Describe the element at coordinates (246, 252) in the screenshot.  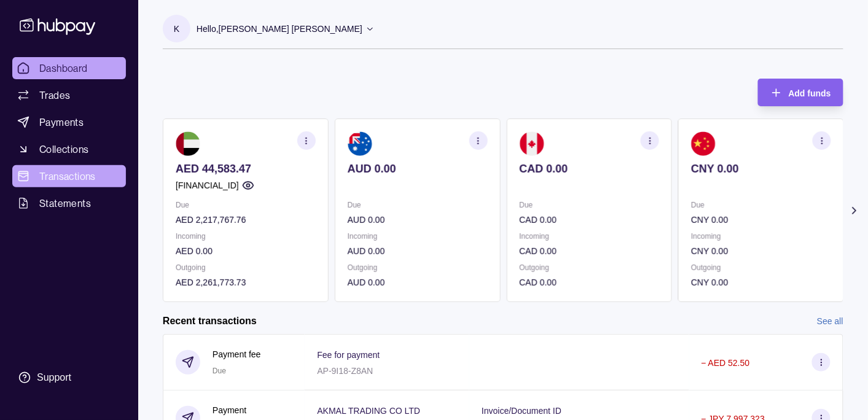
I see `p: AED 0.00` at that location.